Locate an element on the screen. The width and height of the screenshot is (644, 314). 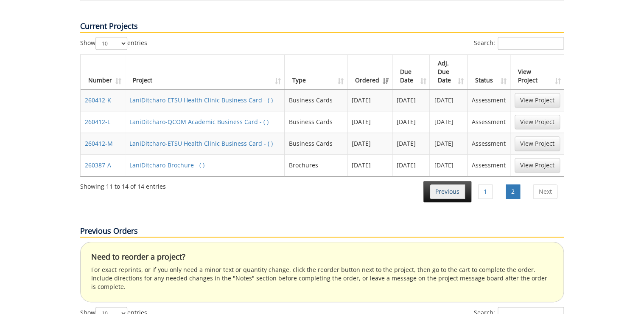
th: Due Date: activate to sort column ascending is located at coordinates (411, 72).